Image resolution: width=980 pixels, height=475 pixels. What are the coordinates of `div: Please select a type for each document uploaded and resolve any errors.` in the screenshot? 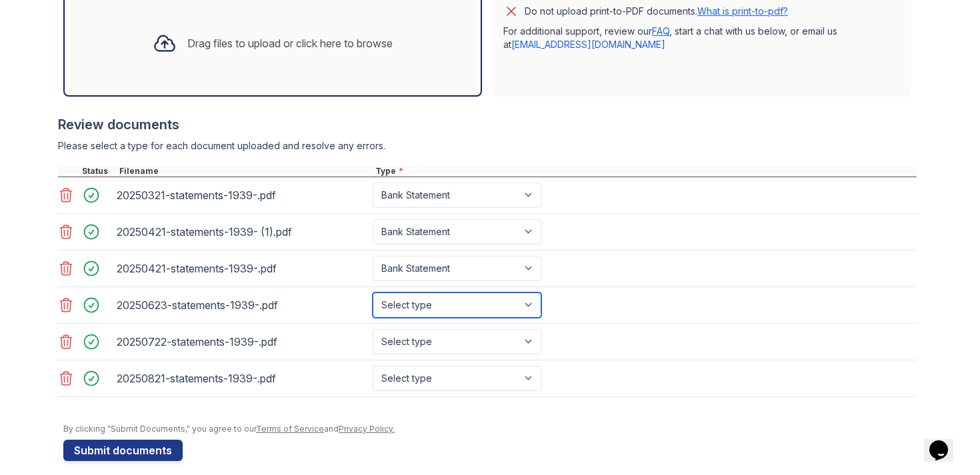 It's located at (487, 146).